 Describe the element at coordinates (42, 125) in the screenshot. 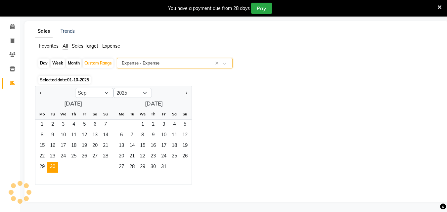

I see `div: Monday, September 1, 2025` at that location.